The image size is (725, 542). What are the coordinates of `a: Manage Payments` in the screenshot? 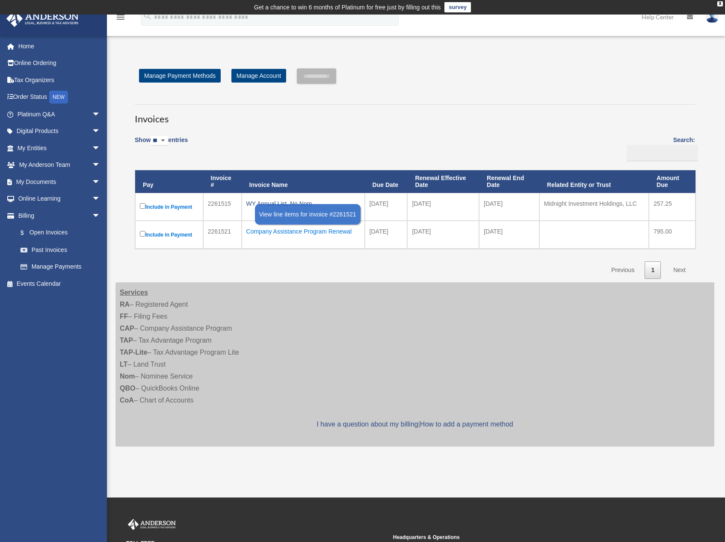 It's located at (60, 267).